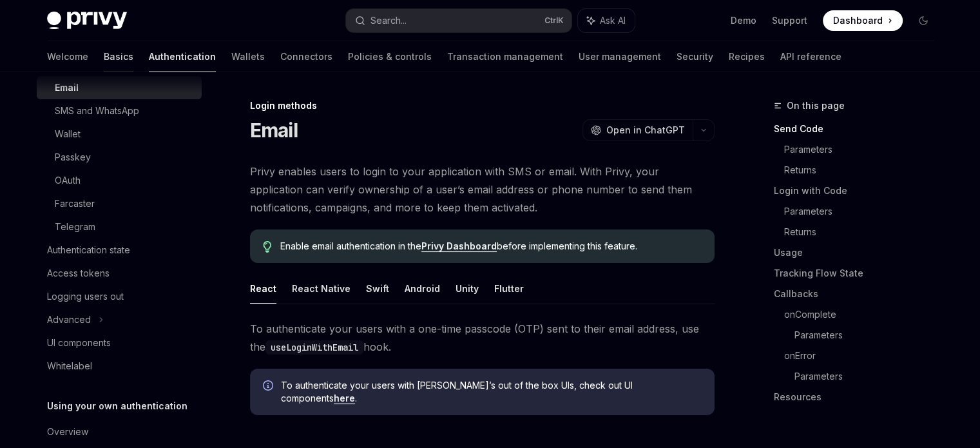 The image size is (980, 448). Describe the element at coordinates (306, 57) in the screenshot. I see `a: Connectors` at that location.